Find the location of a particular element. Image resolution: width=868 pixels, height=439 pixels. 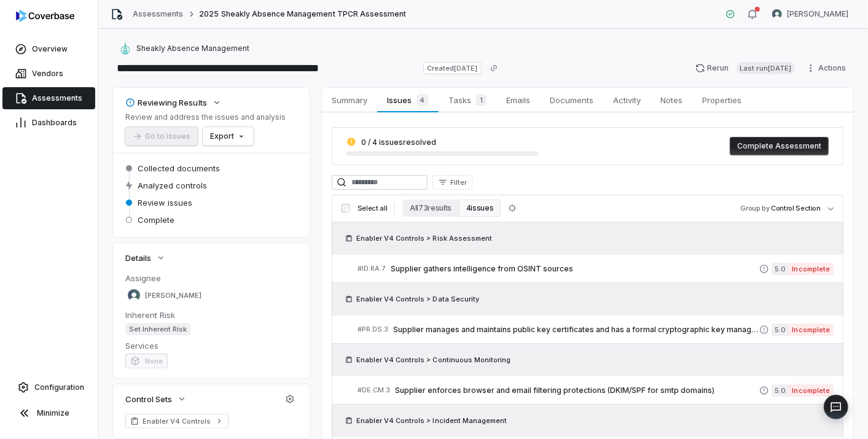

span: Enabler V4 Controls > Data Security is located at coordinates (418, 299).